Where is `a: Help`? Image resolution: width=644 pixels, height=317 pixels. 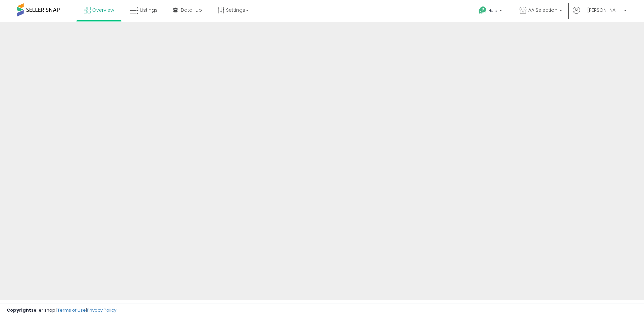 a: Help is located at coordinates (491, 12).